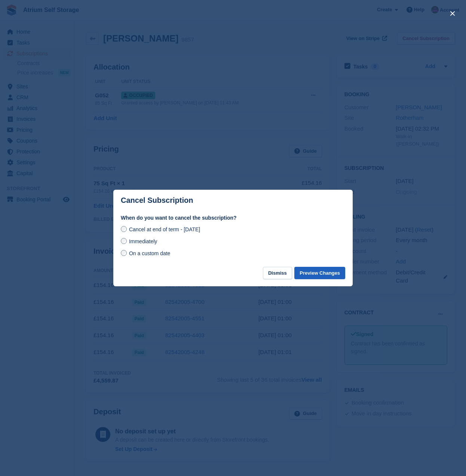 The height and width of the screenshot is (476, 466). What do you see at coordinates (157, 200) in the screenshot?
I see `p: Cancel Subscription` at bounding box center [157, 200].